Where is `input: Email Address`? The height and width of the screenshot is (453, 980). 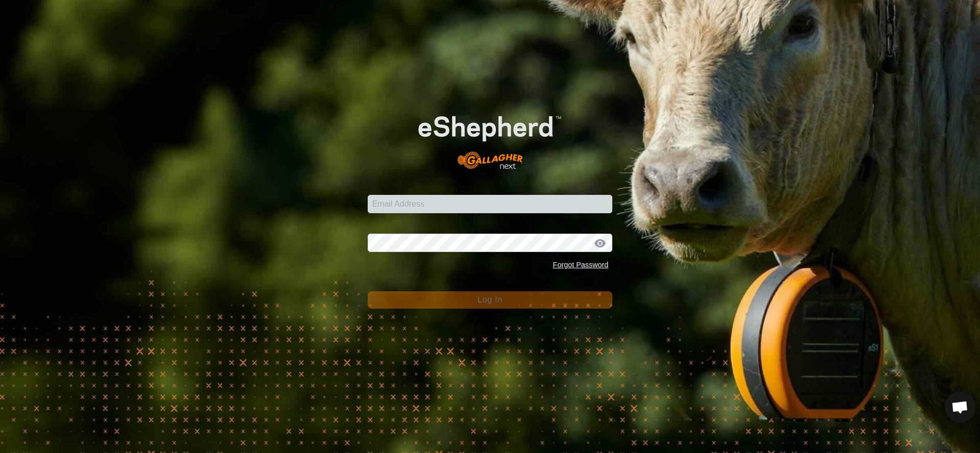 input: Email Address is located at coordinates (490, 204).